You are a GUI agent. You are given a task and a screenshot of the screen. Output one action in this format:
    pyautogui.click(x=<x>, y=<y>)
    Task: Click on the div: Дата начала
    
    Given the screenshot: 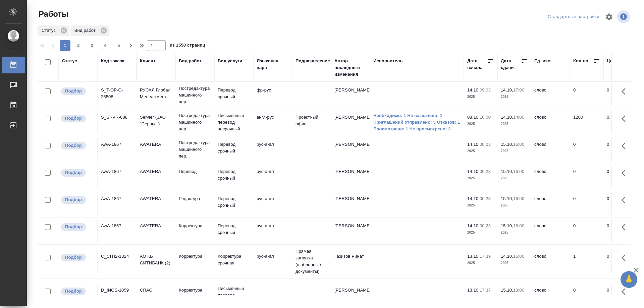 What is the action you would take?
    pyautogui.click(x=478, y=64)
    